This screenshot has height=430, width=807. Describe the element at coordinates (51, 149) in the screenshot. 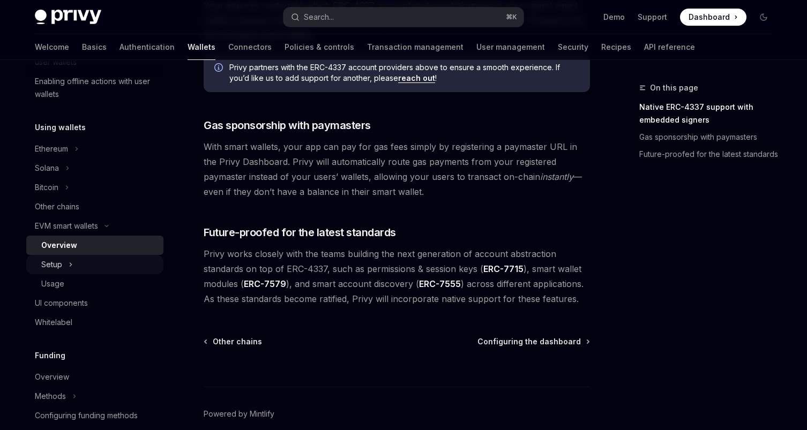

I see `div: Ethereum` at that location.